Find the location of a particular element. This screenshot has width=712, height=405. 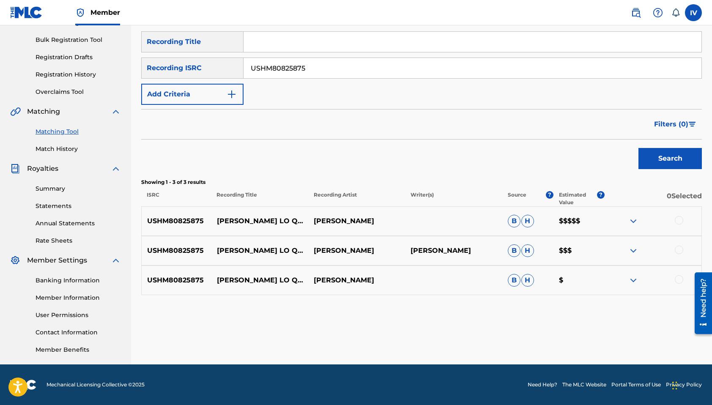

a: Contact Information is located at coordinates (78, 332).